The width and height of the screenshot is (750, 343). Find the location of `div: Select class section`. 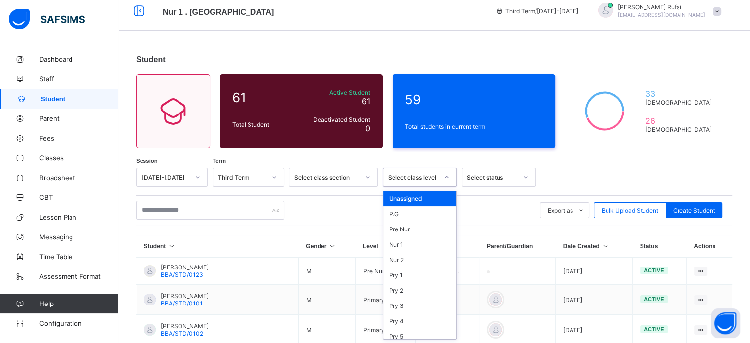

div: Select class section is located at coordinates (327, 177).